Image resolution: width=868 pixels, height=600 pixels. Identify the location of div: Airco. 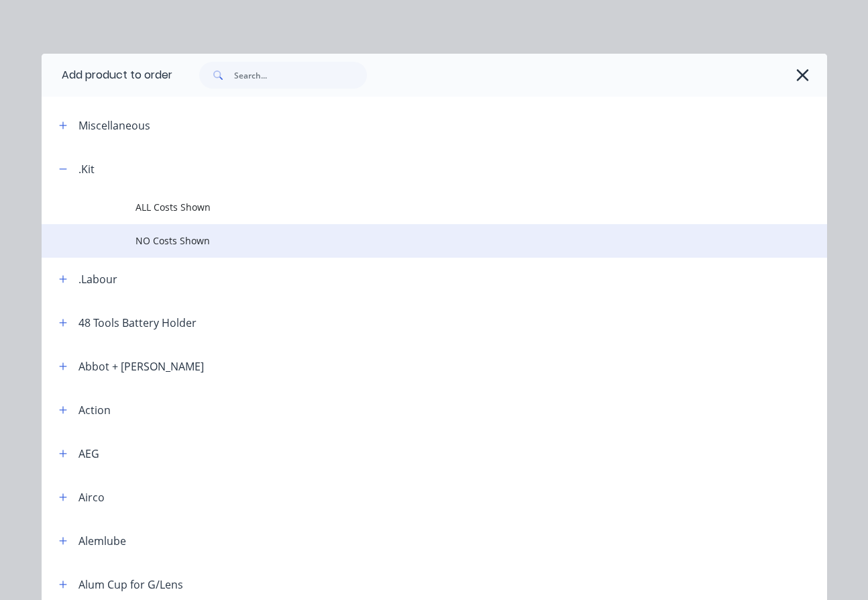
(91, 497).